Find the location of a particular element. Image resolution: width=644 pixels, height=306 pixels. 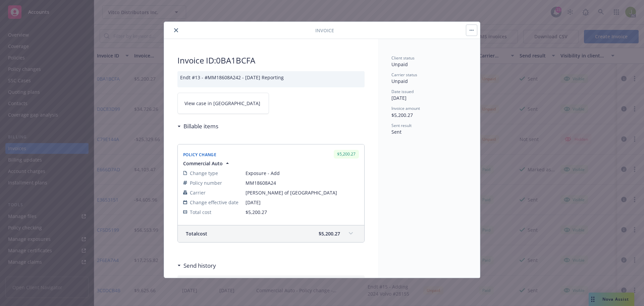

span: Change effective date is located at coordinates (214, 202).